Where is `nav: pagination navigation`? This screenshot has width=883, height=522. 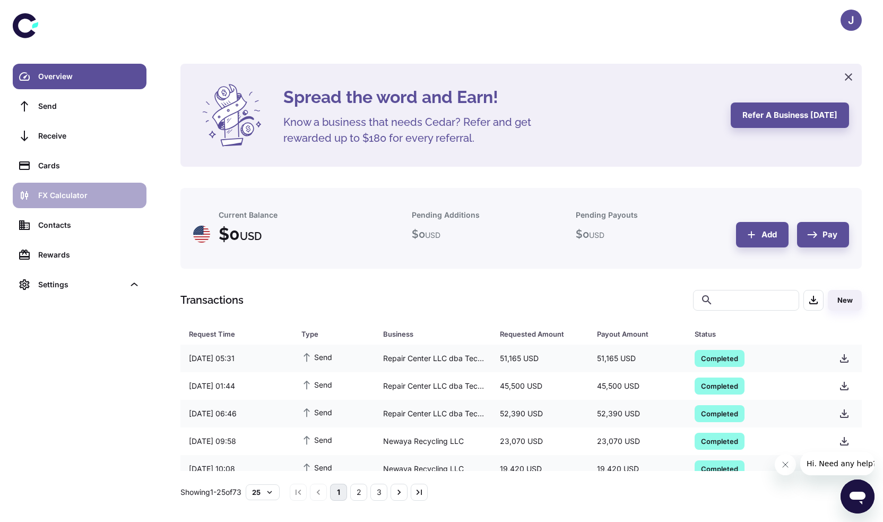
nav: pagination navigation is located at coordinates (359, 492).